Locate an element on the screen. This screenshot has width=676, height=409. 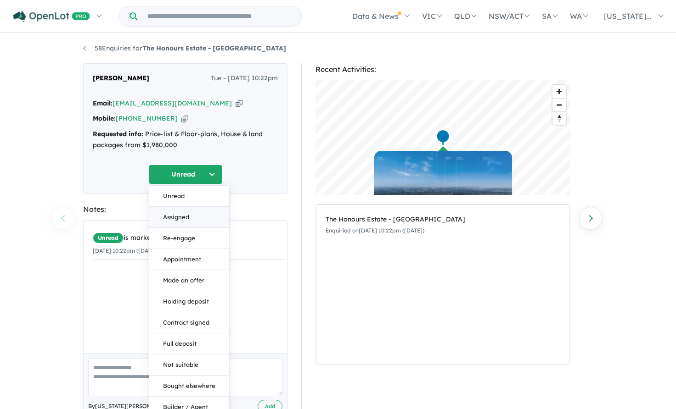
span: Unread is located at coordinates (108, 238).